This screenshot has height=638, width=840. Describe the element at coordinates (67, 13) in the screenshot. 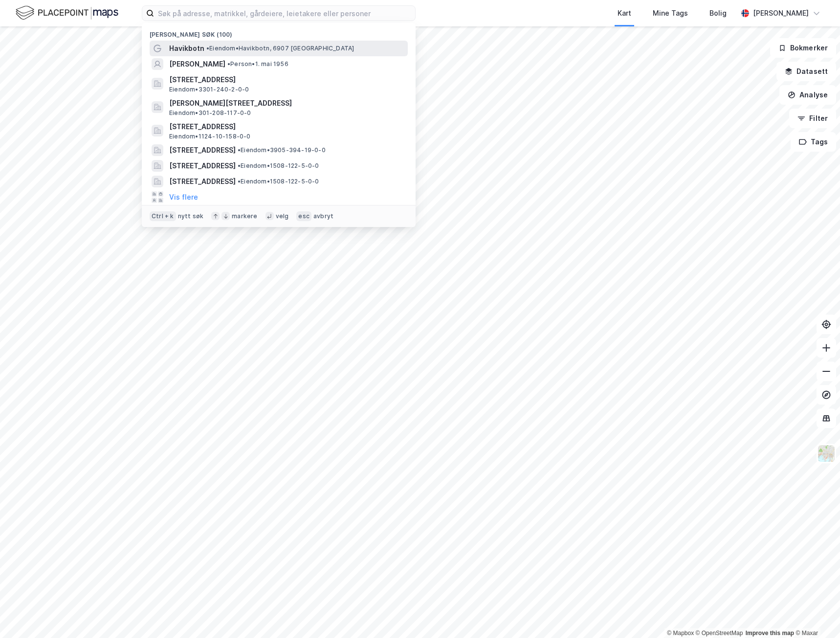

I see `img: logo.f888ab2527a4732fd821a326f86c7f29.svg` at that location.